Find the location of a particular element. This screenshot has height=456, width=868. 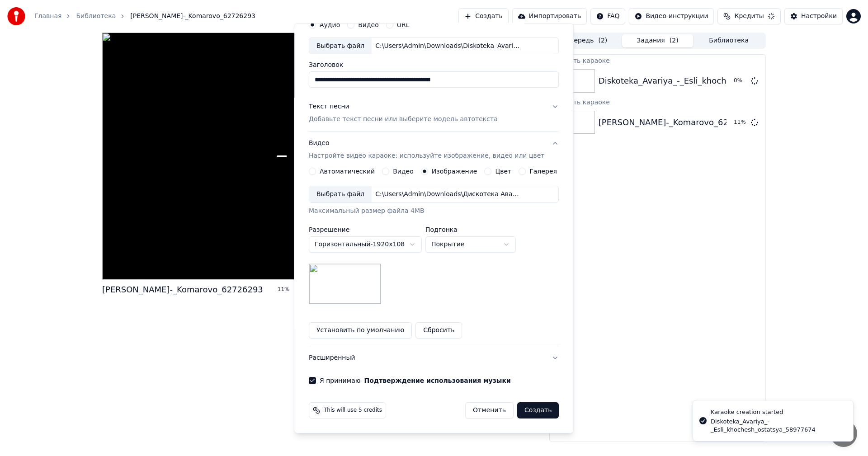

button: Текст песниДобавьте текст песни или выберите модель автотекста is located at coordinates (433, 113).